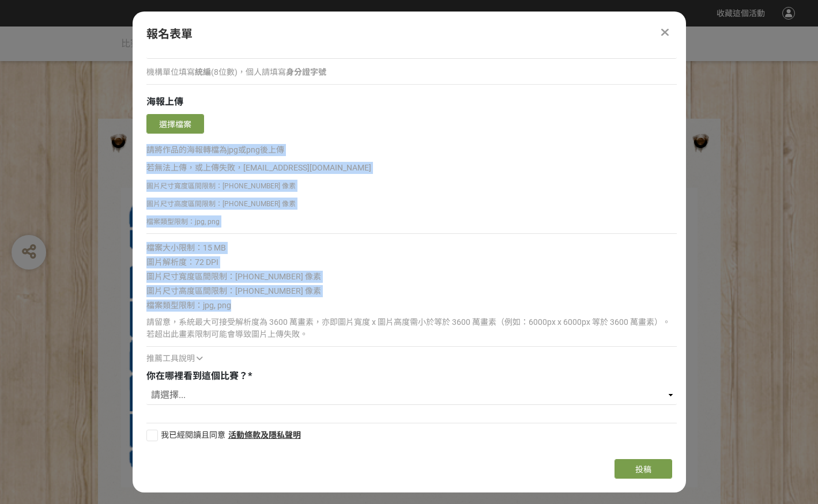 This screenshot has width=818, height=504. Describe the element at coordinates (193, 435) in the screenshot. I see `span: 我已經閱讀且同意` at that location.